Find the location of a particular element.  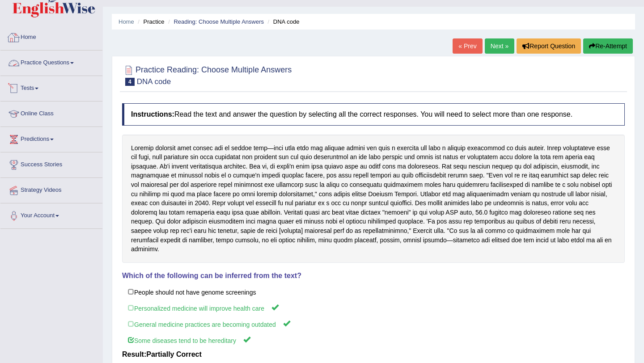

a: Success Stories is located at coordinates (51, 164).